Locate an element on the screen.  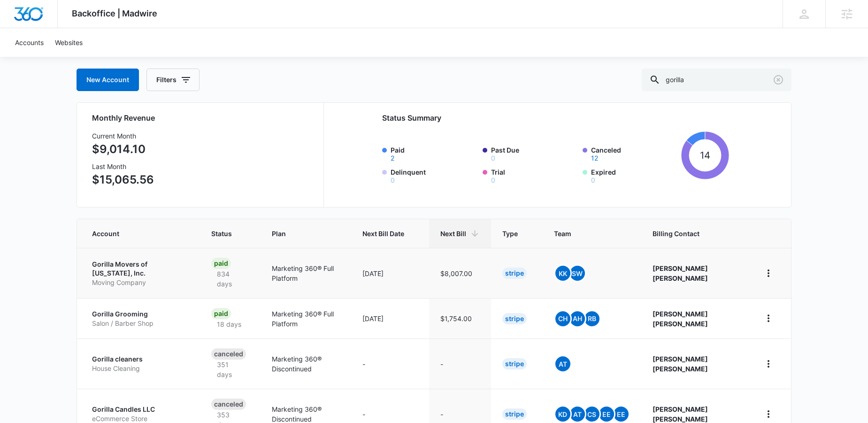
button: Filters is located at coordinates (173, 80).